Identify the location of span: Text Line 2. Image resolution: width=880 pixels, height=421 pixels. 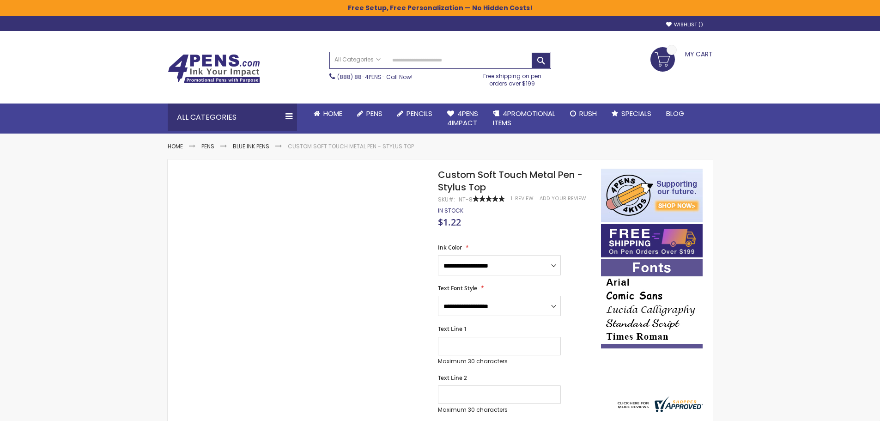
(452, 377).